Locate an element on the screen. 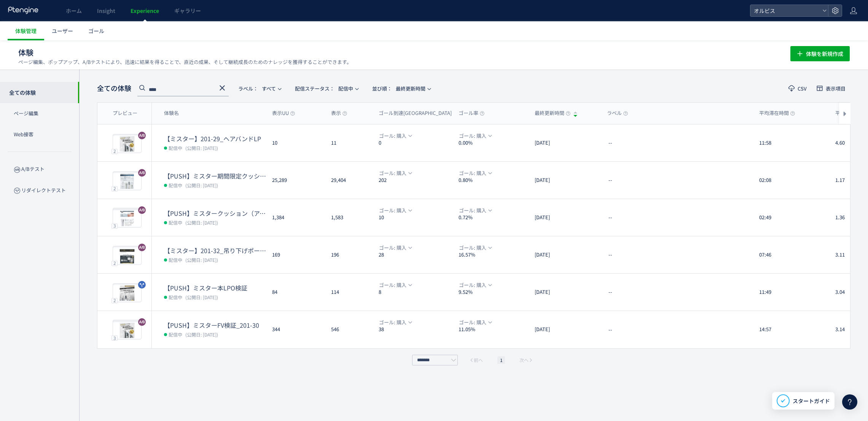  dt: 0.72% is located at coordinates (494, 217).